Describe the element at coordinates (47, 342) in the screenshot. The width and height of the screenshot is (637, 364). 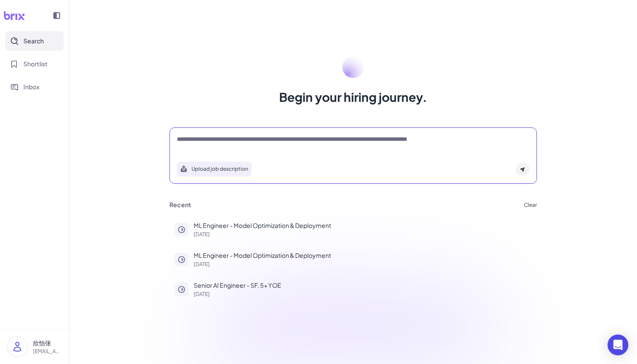
I see `p: 欣怡张` at that location.